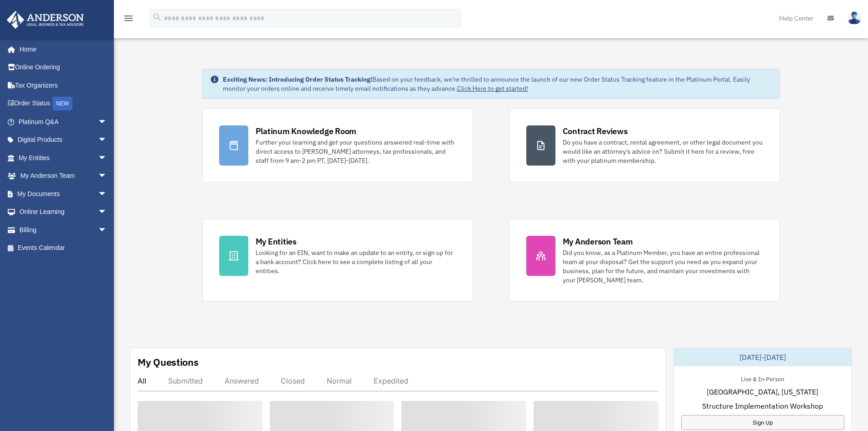  I want to click on a: Home, so click(61, 49).